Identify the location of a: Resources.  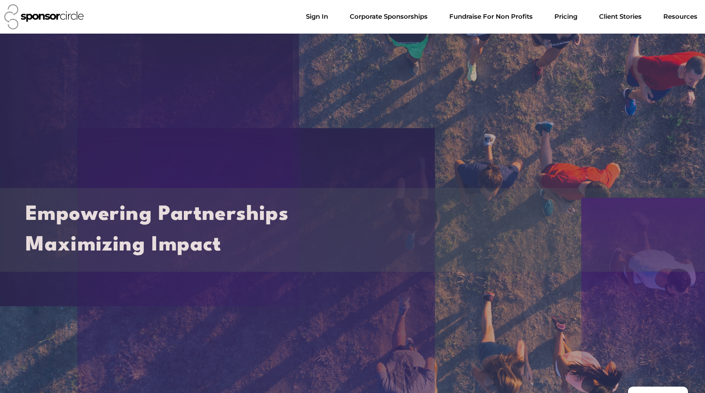
(681, 17).